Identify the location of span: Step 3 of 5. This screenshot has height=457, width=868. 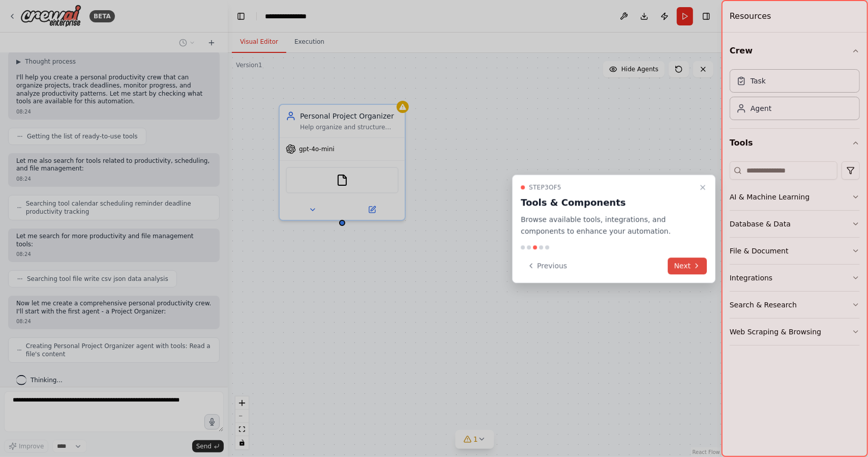
(545, 187).